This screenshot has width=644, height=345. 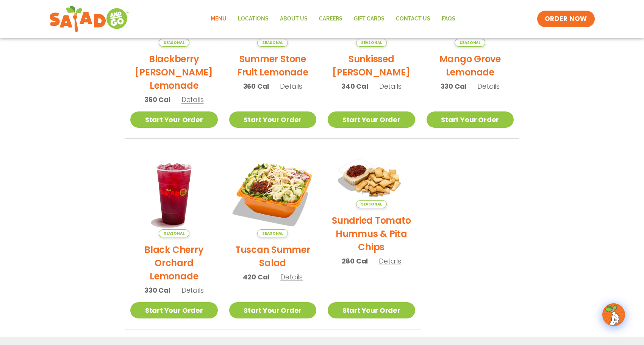 What do you see at coordinates (371, 179) in the screenshot?
I see `img: Product photo for Sundried Tomato Hummus & Pita Chips` at bounding box center [371, 179].